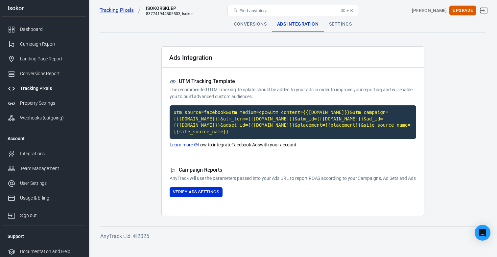 Image resolution: width=497 pixels, height=257 pixels. I want to click on div: Conversions, so click(250, 24).